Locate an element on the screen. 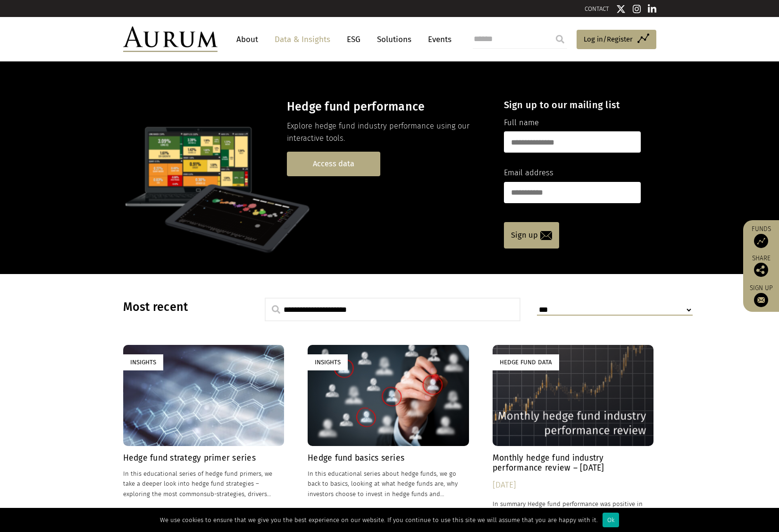 Image resolution: width=779 pixels, height=532 pixels. p: In this educational series of hedge fund primers, we take a deeper look into hedge fund strategie... is located at coordinates (204, 483).